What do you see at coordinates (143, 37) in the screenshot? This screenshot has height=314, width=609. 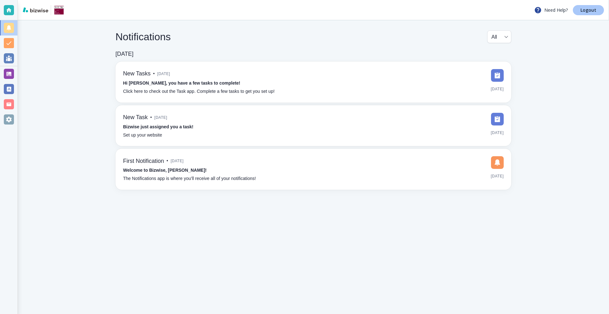 I see `h4: Notifications` at bounding box center [143, 37].